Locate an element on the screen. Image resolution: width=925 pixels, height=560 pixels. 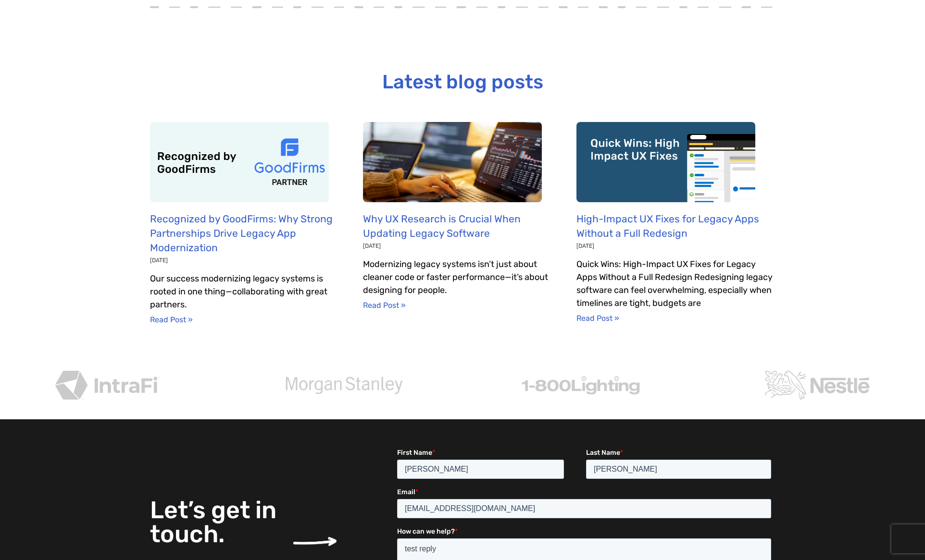
a: Read more about Why UX Research is Crucial When Updating Legacy Software is located at coordinates (384, 305).